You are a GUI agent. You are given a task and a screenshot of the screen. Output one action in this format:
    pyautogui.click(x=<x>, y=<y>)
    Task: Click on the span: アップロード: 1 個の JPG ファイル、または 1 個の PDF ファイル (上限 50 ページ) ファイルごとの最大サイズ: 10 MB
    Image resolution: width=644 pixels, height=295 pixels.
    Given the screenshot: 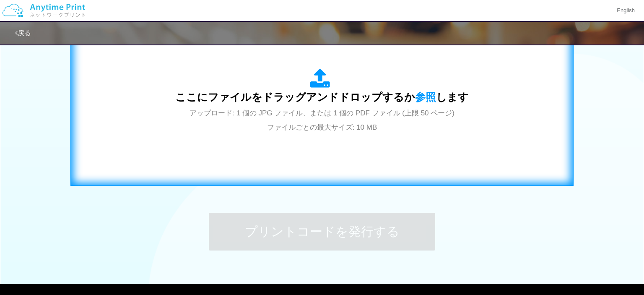 What is the action you would take?
    pyautogui.click(x=322, y=120)
    